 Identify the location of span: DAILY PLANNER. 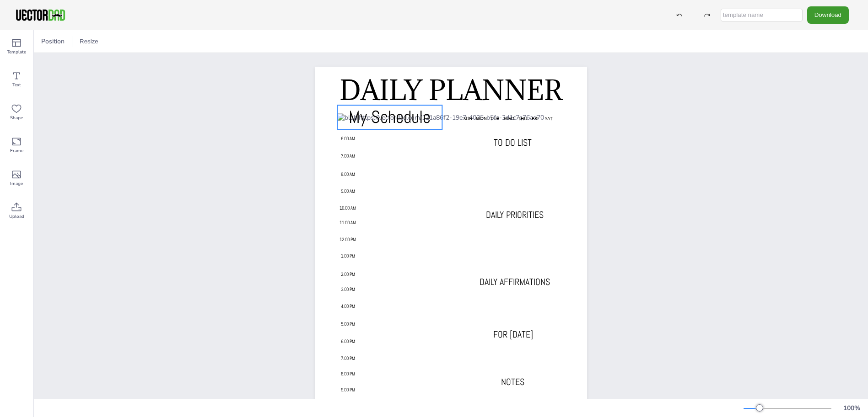
(451, 90).